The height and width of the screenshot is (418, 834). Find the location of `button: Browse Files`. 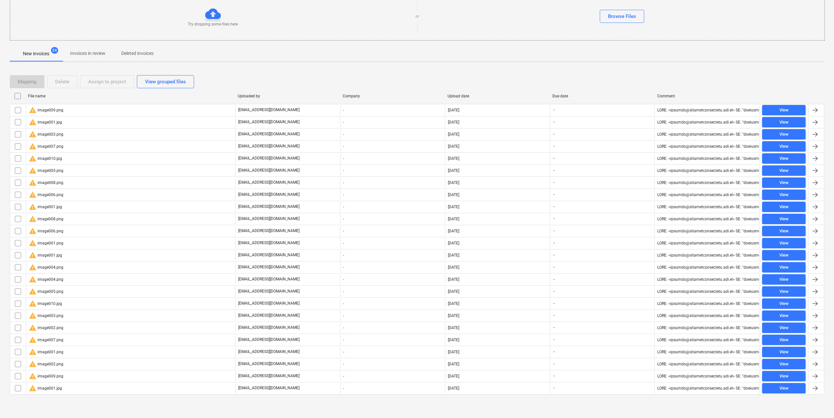

button: Browse Files is located at coordinates (622, 16).